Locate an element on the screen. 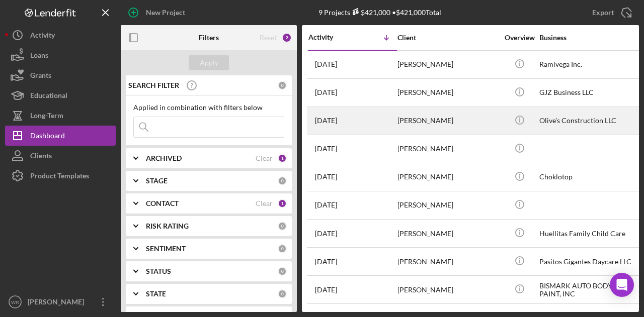 This screenshot has height=317, width=644. button: Product Templates is located at coordinates (60, 176).